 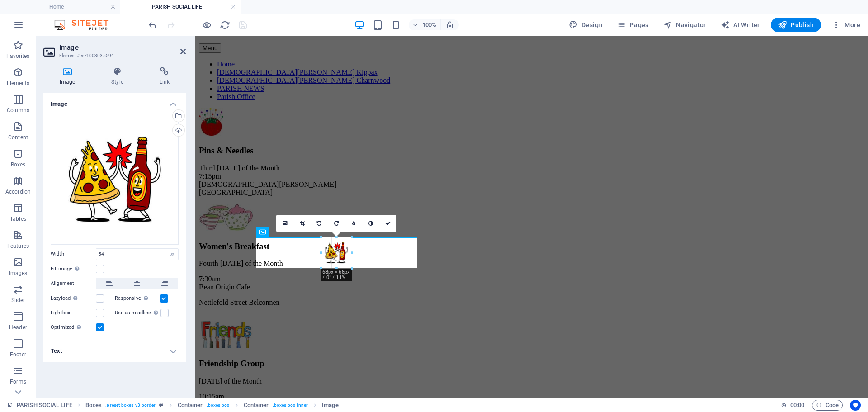 What do you see at coordinates (430, 25) in the screenshot?
I see `h6: 100%` at bounding box center [430, 25].